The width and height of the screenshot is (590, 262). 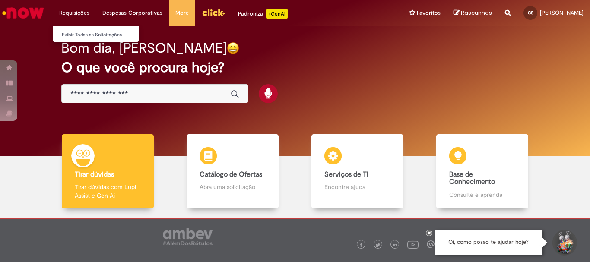 What do you see at coordinates (132, 13) in the screenshot?
I see `span: Despesas Corporativas` at bounding box center [132, 13].